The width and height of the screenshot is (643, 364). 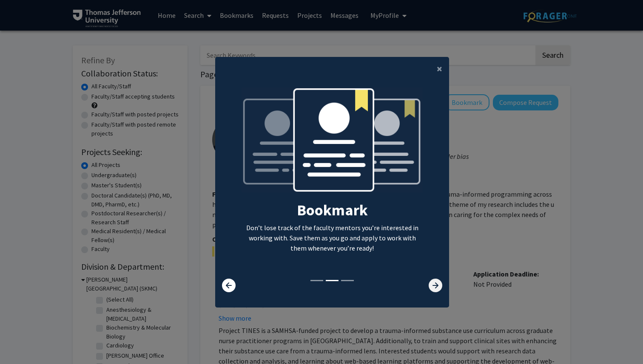 I want to click on h2: Bookmark, so click(x=332, y=210).